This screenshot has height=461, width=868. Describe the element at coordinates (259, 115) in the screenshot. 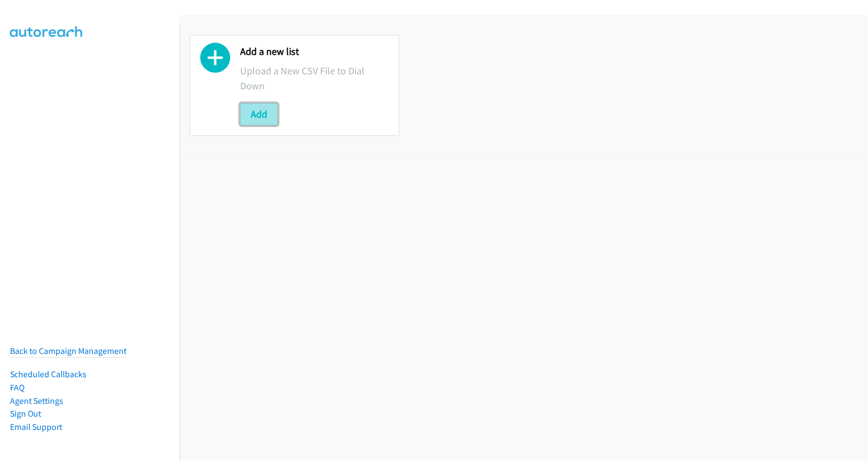

I see `button: Add` at that location.